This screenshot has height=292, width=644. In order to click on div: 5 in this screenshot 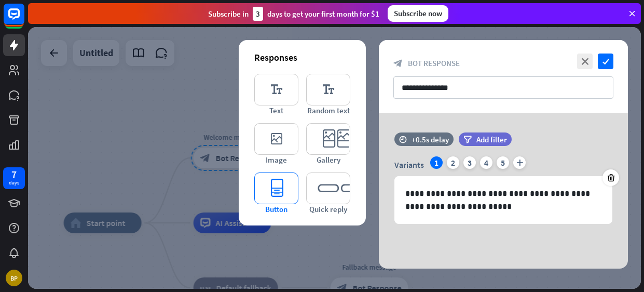, I will do `click(503, 163)`.